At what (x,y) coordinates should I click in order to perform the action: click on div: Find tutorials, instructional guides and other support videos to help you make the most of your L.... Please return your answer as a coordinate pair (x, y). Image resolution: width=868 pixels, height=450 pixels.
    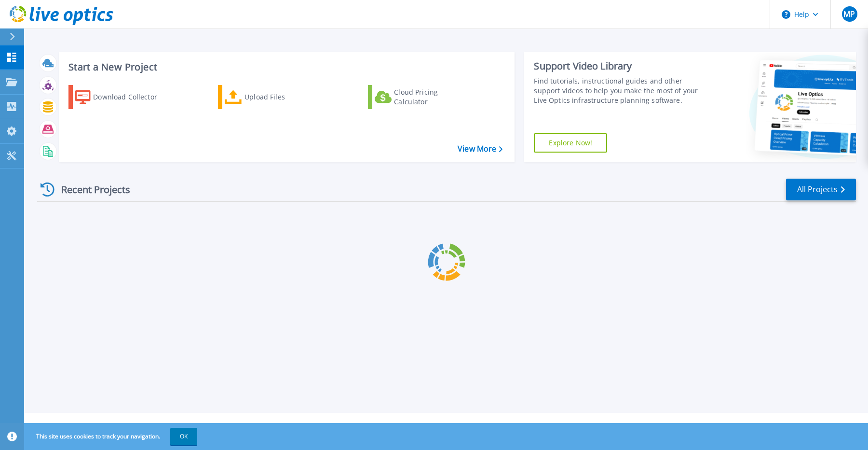
    Looking at the image, I should click on (618, 90).